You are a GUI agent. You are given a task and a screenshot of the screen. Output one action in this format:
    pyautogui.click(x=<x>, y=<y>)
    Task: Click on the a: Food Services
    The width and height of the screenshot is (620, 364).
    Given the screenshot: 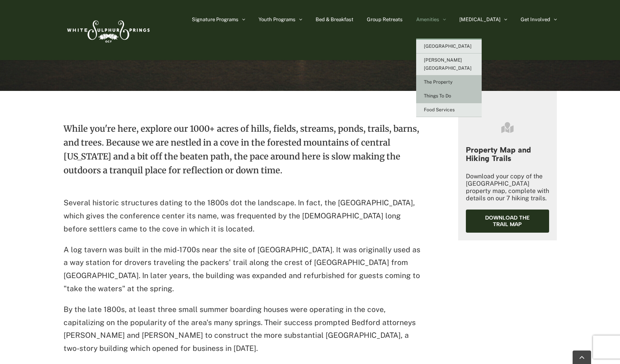 What is the action you would take?
    pyautogui.click(x=449, y=110)
    